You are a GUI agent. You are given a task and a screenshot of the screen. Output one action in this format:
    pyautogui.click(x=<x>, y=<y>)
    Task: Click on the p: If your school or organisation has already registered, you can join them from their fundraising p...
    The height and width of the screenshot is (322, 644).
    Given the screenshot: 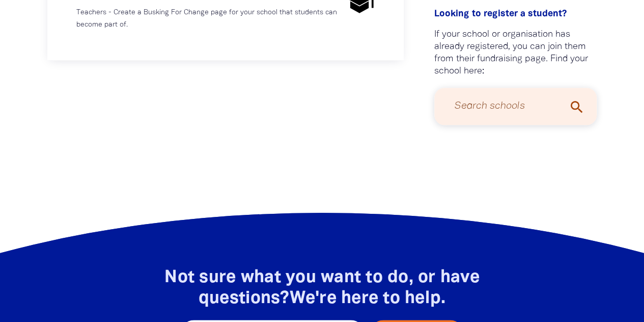 What is the action you would take?
    pyautogui.click(x=516, y=53)
    